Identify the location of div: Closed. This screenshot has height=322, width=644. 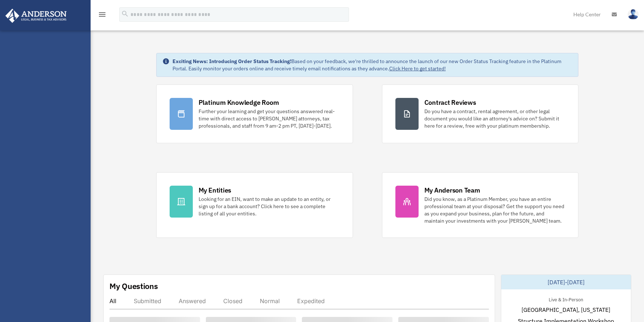
(233, 301).